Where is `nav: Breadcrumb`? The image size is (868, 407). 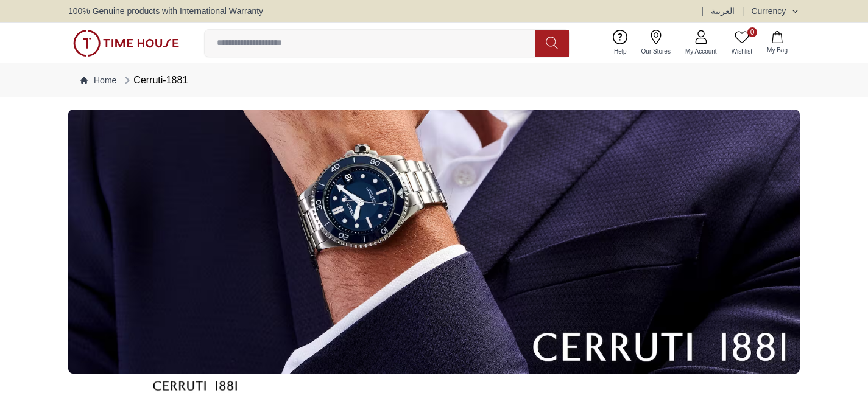 nav: Breadcrumb is located at coordinates (433, 80).